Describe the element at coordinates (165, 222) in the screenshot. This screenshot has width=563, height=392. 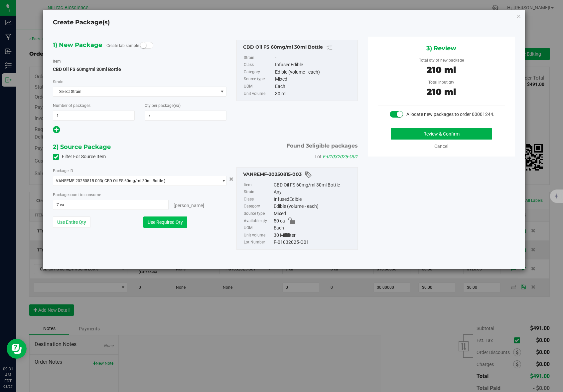
I see `button: Use Required Qty` at that location.